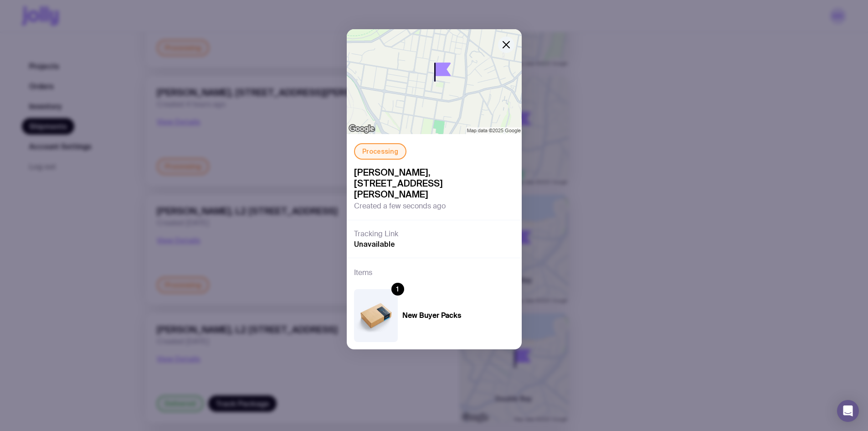  Describe the element at coordinates (375, 244) in the screenshot. I see `span: Unavailable` at that location.